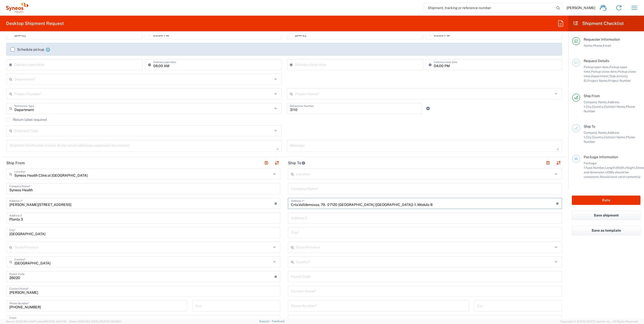 Image resolution: width=644 pixels, height=324 pixels. I want to click on span: Task,, so click(613, 76).